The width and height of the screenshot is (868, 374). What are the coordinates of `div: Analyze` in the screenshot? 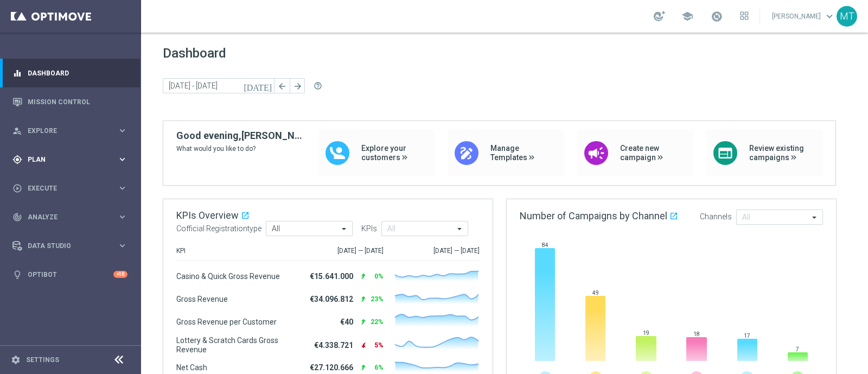 It's located at (64, 217).